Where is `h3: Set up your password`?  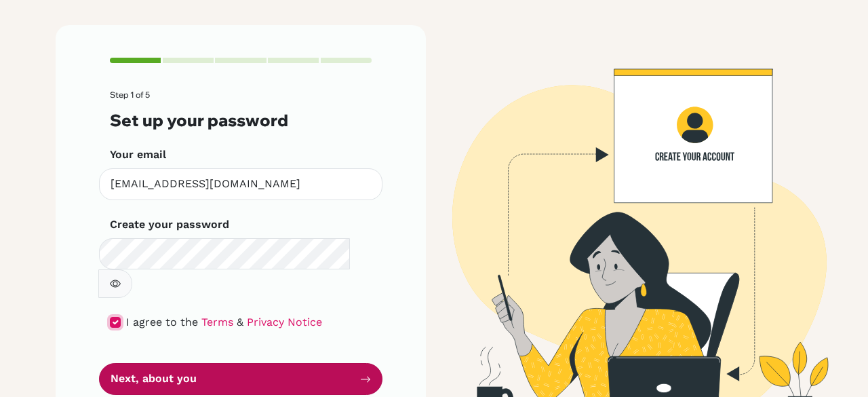 h3: Set up your password is located at coordinates (241, 120).